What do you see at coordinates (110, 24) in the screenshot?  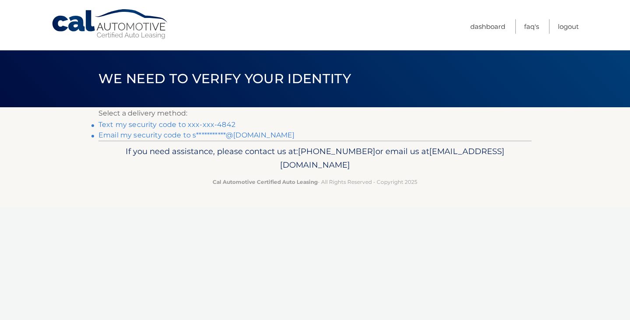 I see `a: Cal Automotive` at bounding box center [110, 24].